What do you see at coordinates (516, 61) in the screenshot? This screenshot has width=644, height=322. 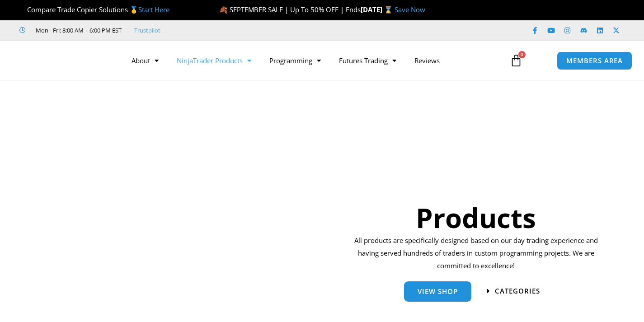 I see `a: 0` at bounding box center [516, 61].